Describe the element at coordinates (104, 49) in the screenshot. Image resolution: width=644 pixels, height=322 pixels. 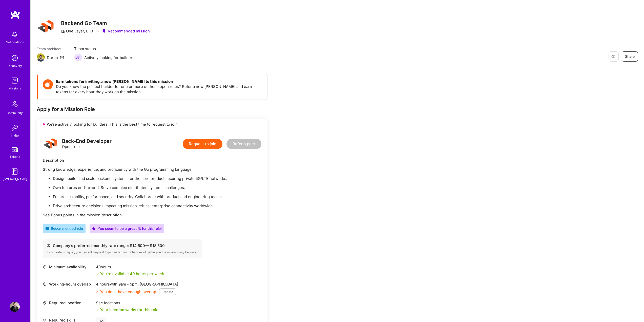
I see `span: Team status` at that location.